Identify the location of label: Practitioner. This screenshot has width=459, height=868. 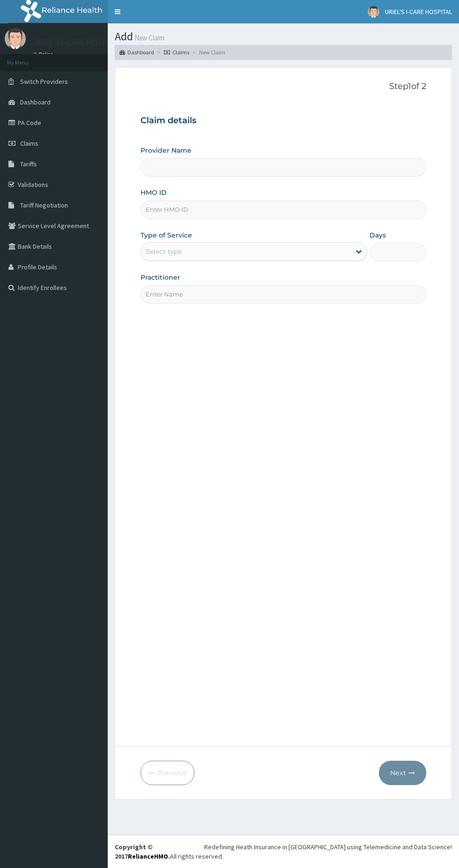
(160, 277).